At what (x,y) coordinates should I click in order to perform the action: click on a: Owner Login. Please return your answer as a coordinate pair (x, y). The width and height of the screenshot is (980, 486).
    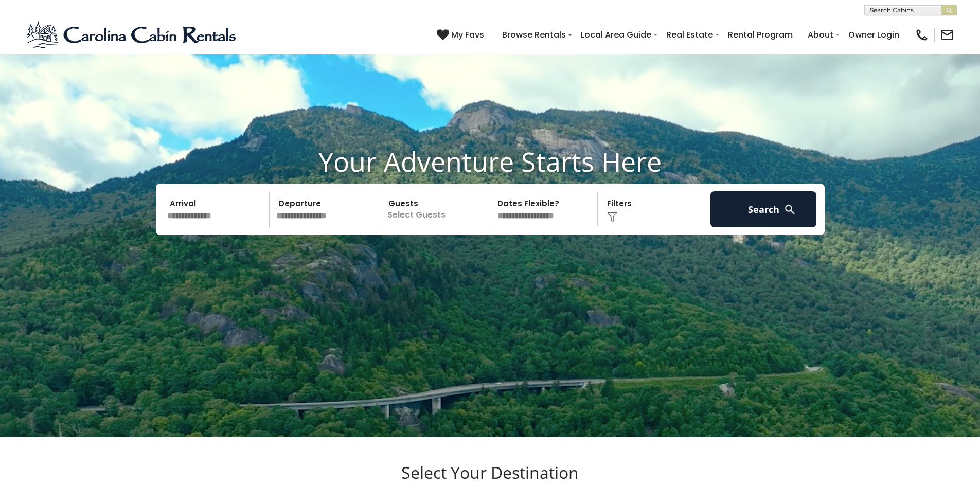
    Looking at the image, I should click on (874, 35).